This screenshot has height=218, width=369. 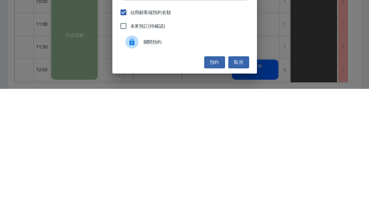 What do you see at coordinates (148, 156) in the screenshot?
I see `span: 未來預訂(待確認)` at bounding box center [148, 156].